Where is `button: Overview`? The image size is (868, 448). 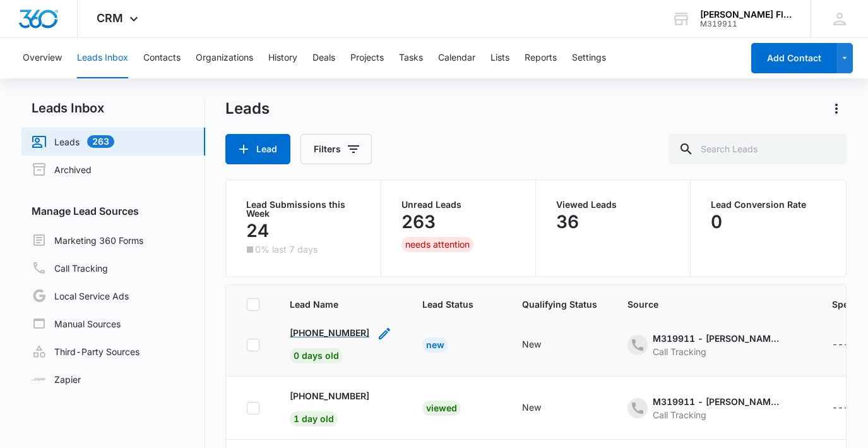
button: Overview is located at coordinates (42, 58).